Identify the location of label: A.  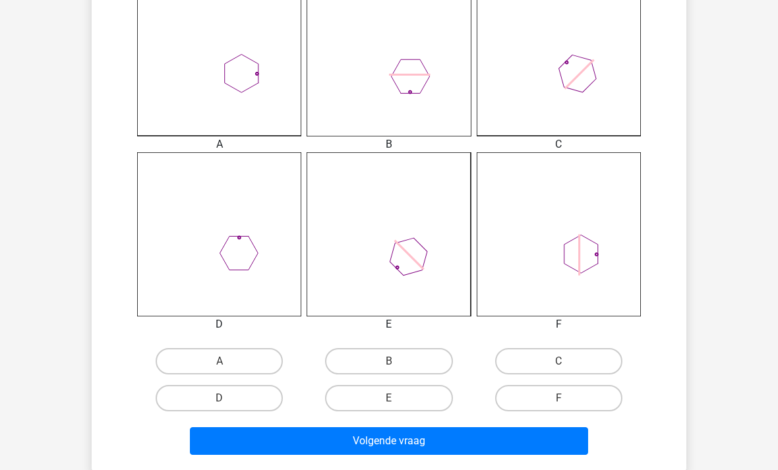
(219, 361).